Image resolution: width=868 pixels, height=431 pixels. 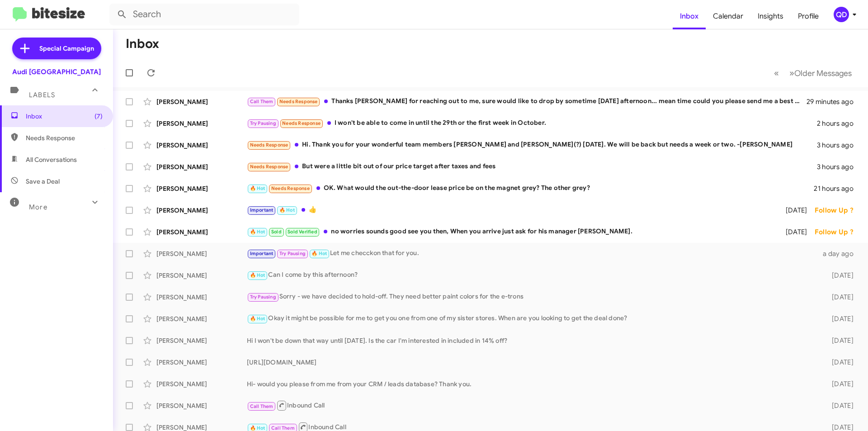 What do you see at coordinates (42, 95) in the screenshot?
I see `span: Labels` at bounding box center [42, 95].